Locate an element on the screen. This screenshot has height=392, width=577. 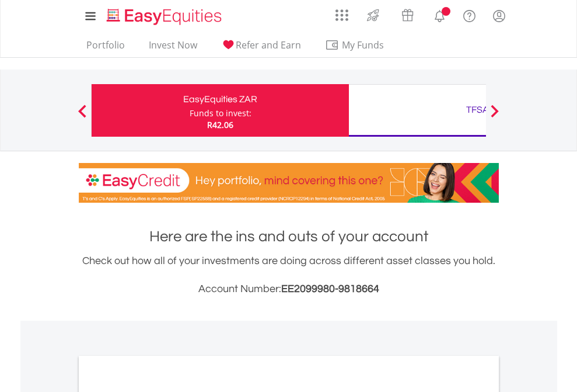
img: vouchers-v2.svg is located at coordinates (408, 15).